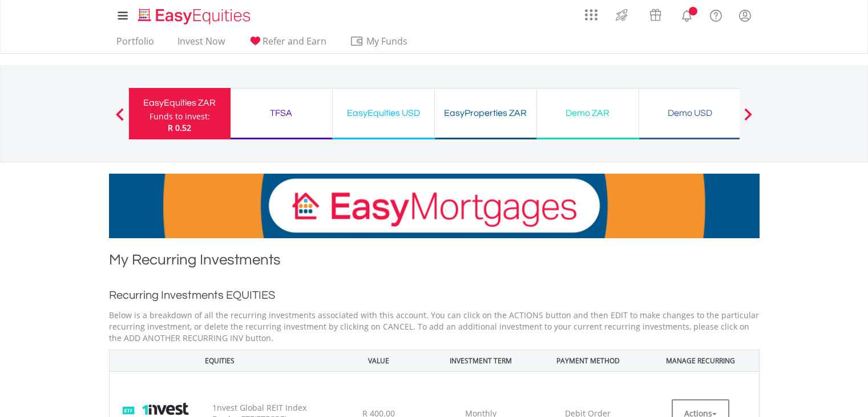  I want to click on div: Funds to invest:, so click(180, 117).